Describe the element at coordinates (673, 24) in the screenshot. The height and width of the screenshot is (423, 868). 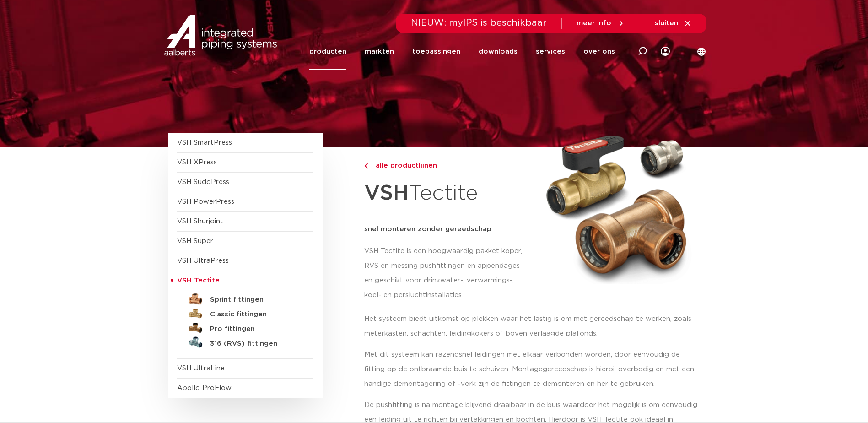
I see `a: sluiten` at that location.